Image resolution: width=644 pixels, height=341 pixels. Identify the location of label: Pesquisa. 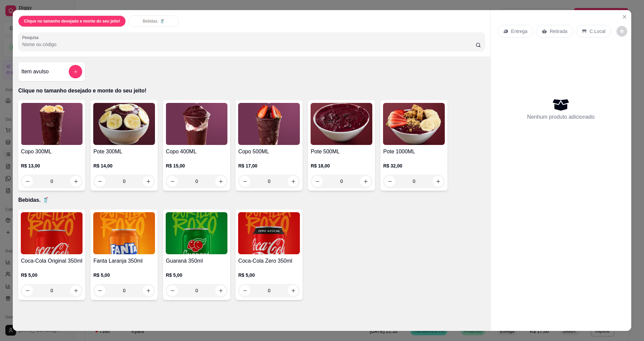
(32, 37).